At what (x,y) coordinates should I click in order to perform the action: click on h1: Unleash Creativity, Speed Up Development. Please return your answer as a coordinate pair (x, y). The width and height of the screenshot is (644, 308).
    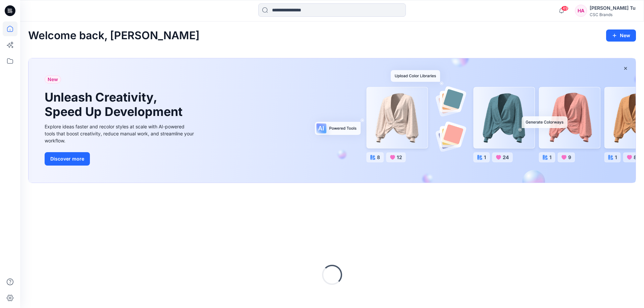
    Looking at the image, I should click on (115, 104).